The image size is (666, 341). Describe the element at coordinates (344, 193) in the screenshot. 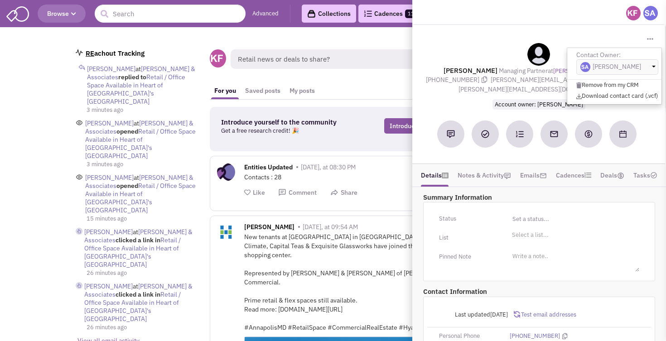

I see `button: Share` at that location.